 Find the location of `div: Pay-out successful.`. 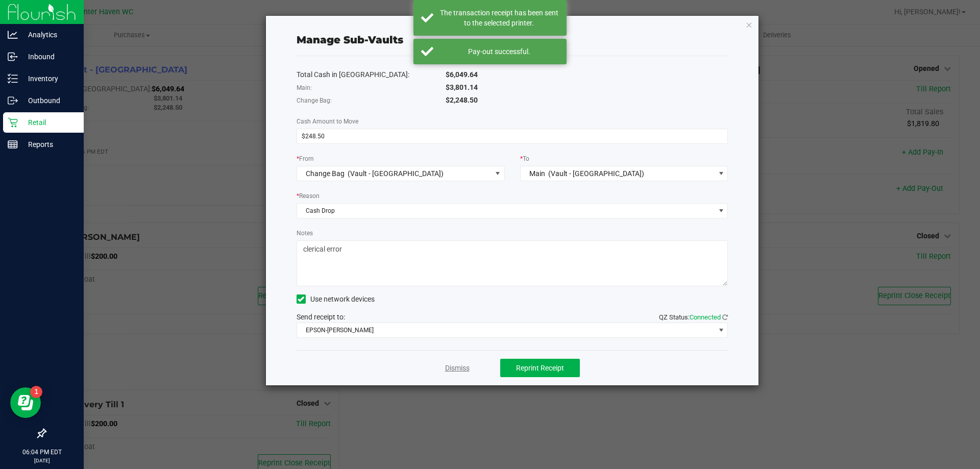

div: Pay-out successful. is located at coordinates (498, 51).